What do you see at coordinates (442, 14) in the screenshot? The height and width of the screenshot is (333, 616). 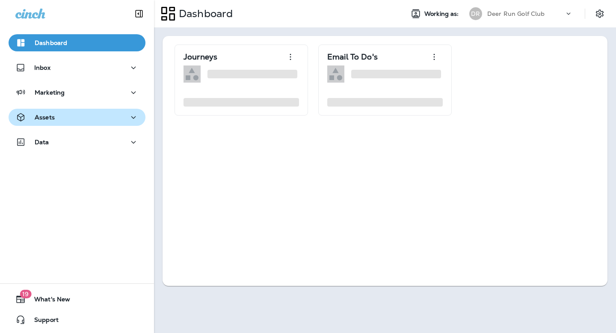 I see `span: Working as:` at bounding box center [442, 14].